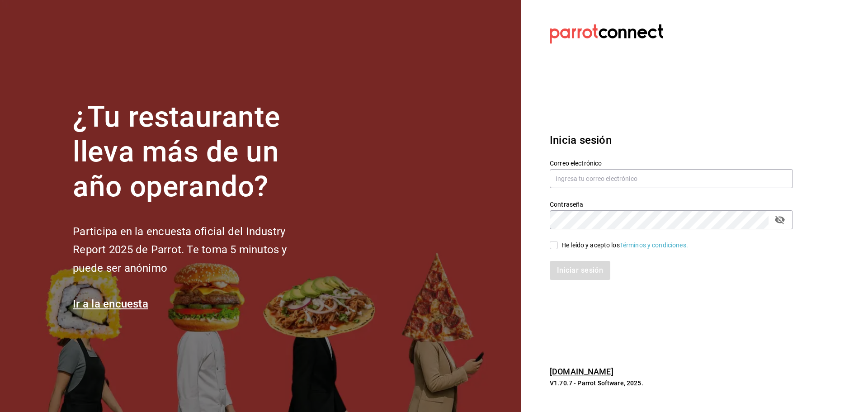 The image size is (868, 412). I want to click on button: passwordField, so click(780, 220).